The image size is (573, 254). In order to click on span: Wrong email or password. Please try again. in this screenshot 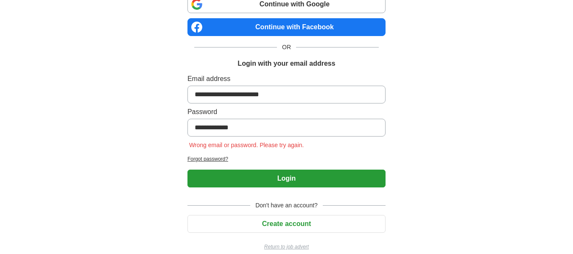, I will do `click(247, 145)`.